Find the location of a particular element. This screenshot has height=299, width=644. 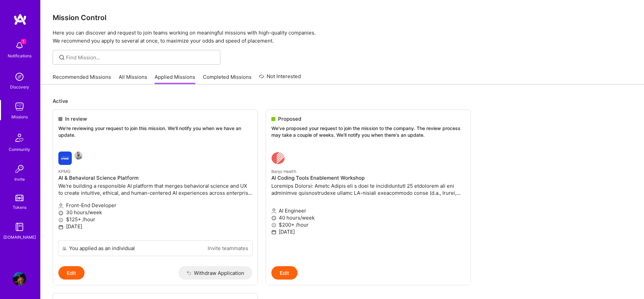

p: We're building a responsible AI platform that merges behavioral science and UX to create intuitiv... is located at coordinates (155, 189).